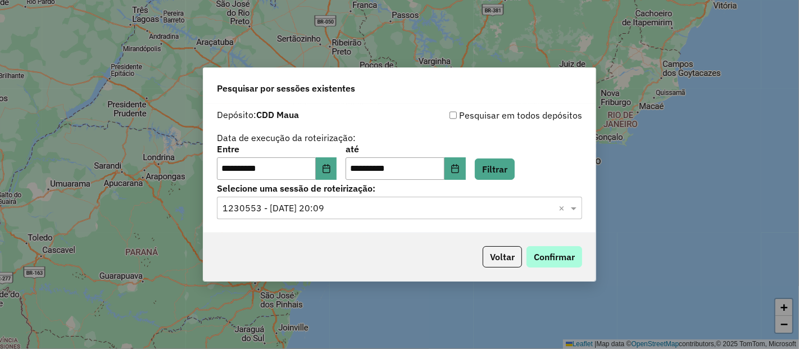 The width and height of the screenshot is (799, 349). I want to click on label: Data de execução da roteirização:, so click(286, 138).